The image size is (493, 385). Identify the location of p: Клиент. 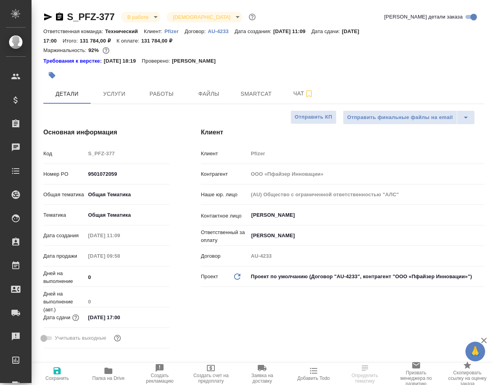
(225, 154).